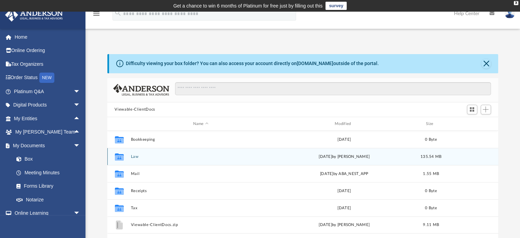 The height and width of the screenshot is (238, 520). I want to click on a: Forms Library, so click(47, 186).